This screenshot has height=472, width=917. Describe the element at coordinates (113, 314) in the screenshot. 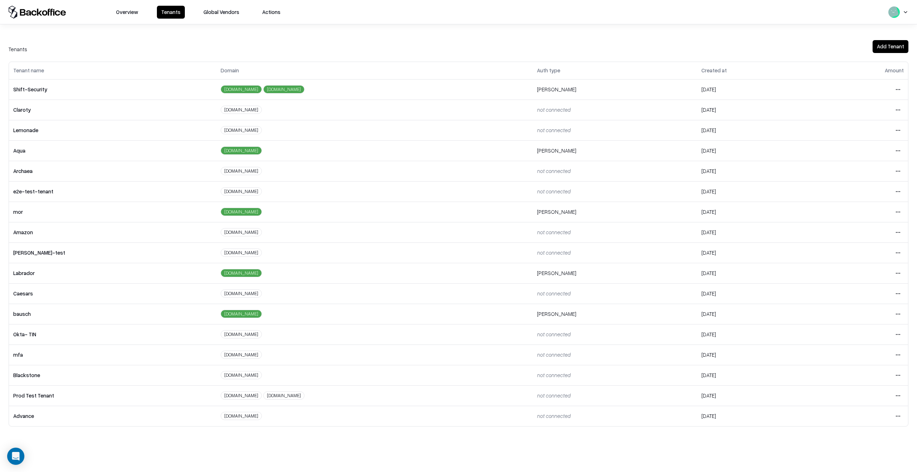

I see `td: bausch` at that location.